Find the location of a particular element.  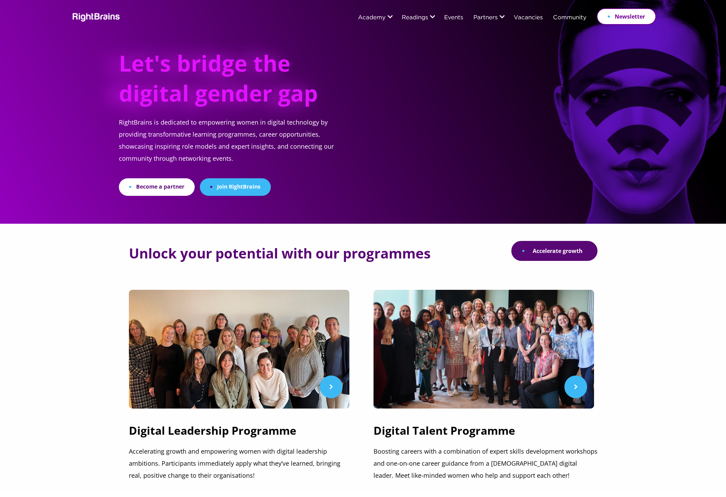

a: Academy is located at coordinates (372, 18).